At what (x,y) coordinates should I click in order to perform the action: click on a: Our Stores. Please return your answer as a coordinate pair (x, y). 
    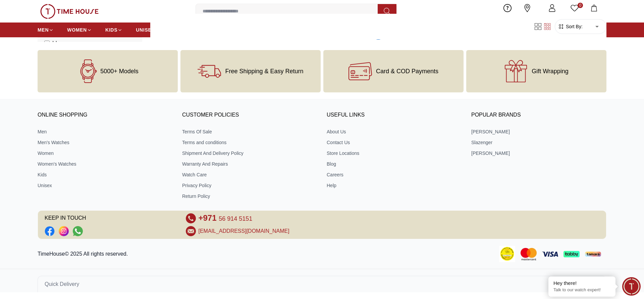
    Looking at the image, I should click on (527, 11).